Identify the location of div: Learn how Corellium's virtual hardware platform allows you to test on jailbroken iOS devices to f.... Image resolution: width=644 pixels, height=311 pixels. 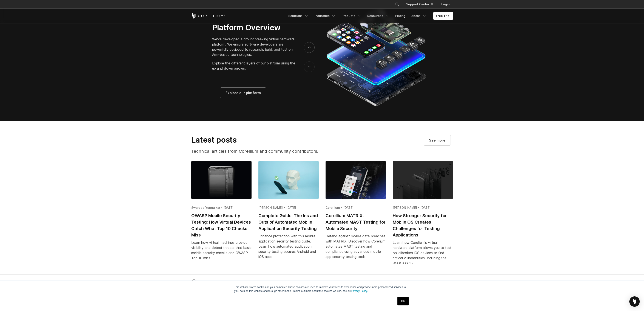
(423, 253).